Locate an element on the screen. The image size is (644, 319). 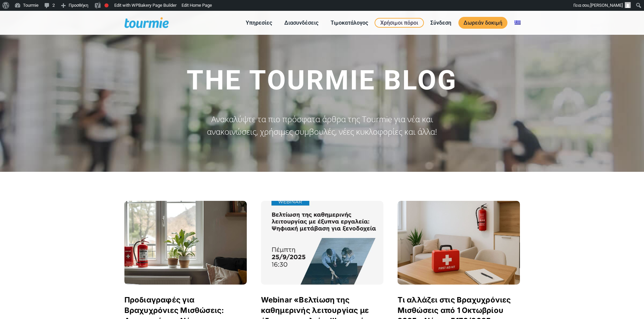
span: Ανακαλύψτε τα πιο πρόσφατα άρθρα της Tourmie για νέα και ανακοινώσεις, χρήσιμες συμβουλές, νέες κ... is located at coordinates (322, 126).